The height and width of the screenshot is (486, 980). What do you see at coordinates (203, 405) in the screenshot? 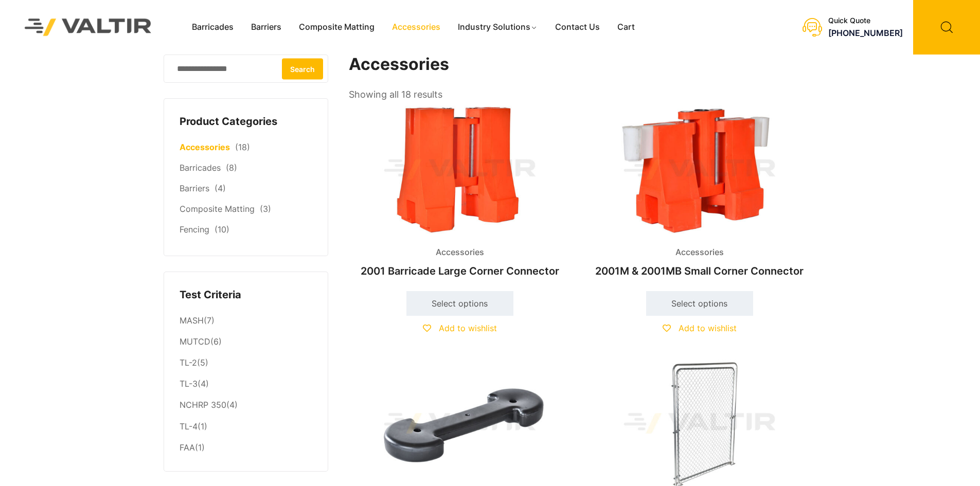
I see `a: NCHRP 350` at bounding box center [203, 405].